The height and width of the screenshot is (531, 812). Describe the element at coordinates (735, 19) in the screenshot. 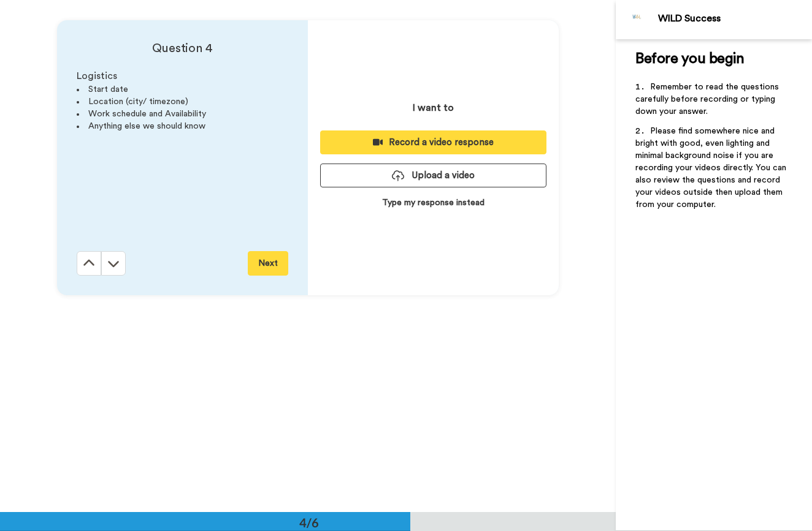

I see `div: WILD Success` at that location.